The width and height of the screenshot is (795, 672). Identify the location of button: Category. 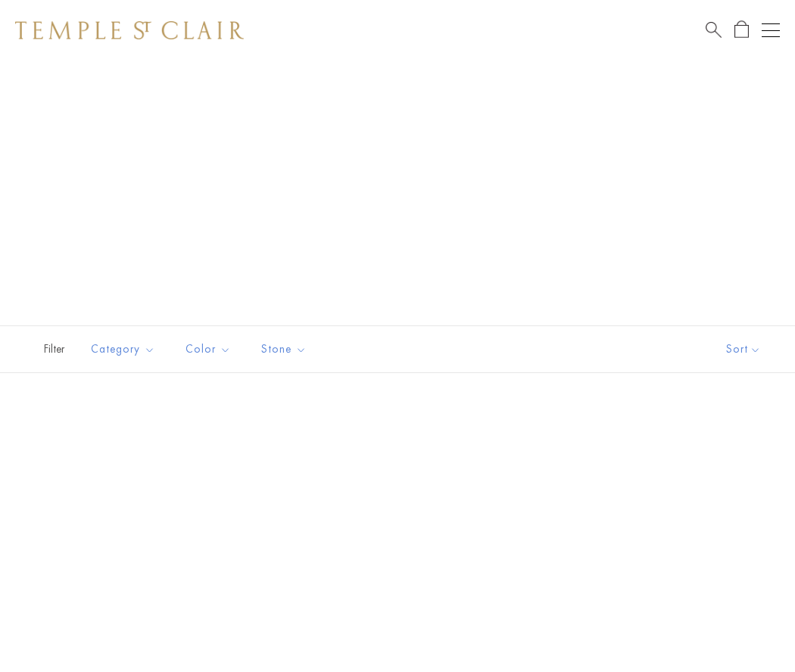
(123, 349).